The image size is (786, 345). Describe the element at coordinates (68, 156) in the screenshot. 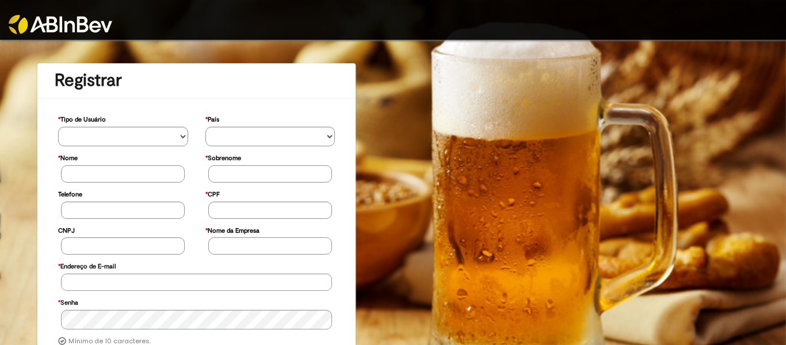

I see `label: Nome` at that location.